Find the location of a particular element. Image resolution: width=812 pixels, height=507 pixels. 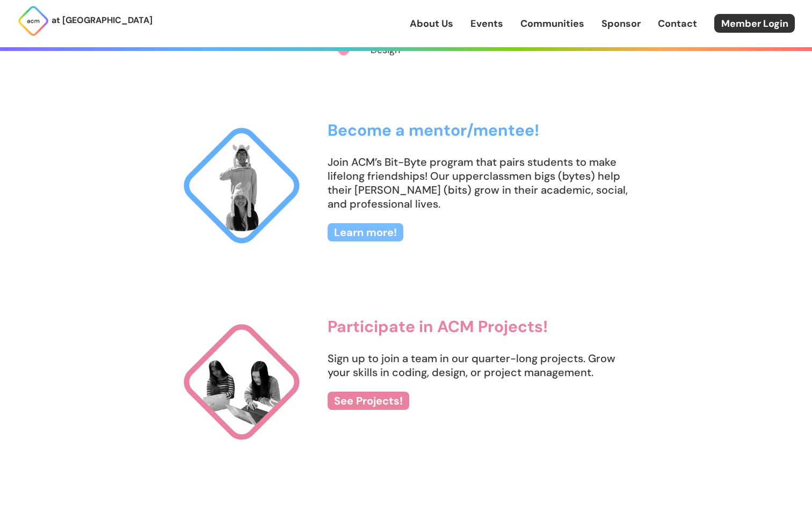

a: Events is located at coordinates (487, 23).